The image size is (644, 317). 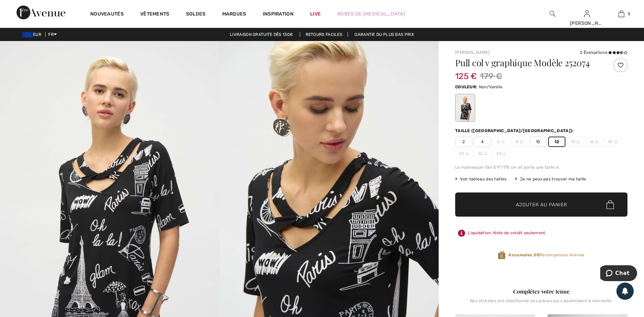 I want to click on div: 2 Évaluations, so click(x=603, y=53).